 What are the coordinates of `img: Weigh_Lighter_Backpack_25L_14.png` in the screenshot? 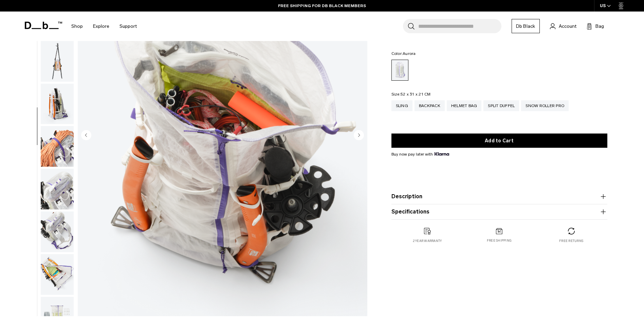 It's located at (57, 275).